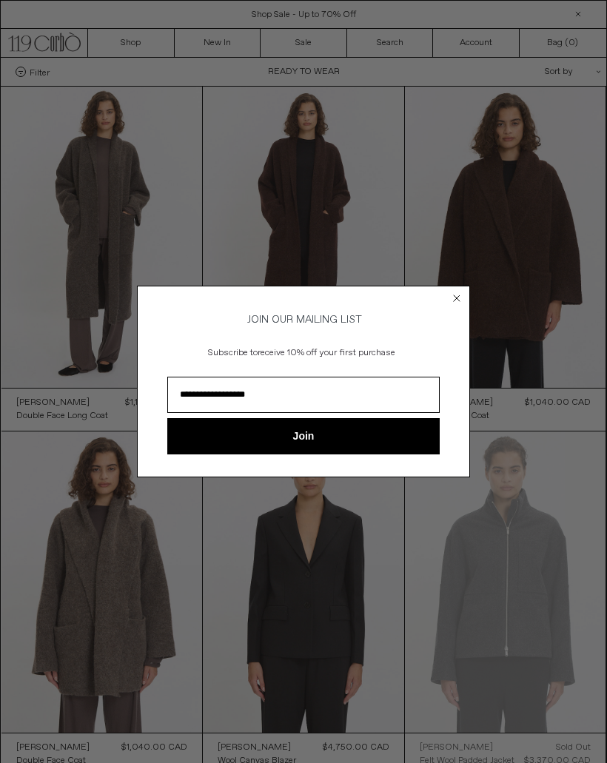  I want to click on input: Email, so click(303, 394).